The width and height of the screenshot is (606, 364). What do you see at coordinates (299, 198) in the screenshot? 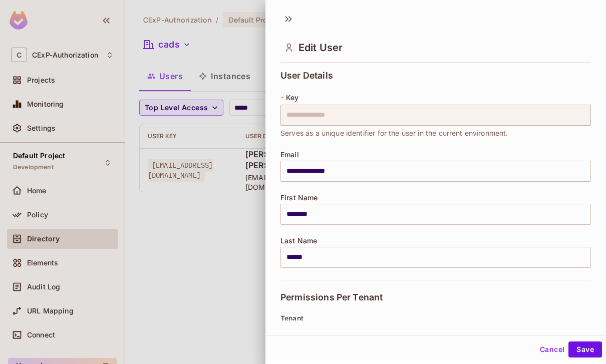
I see `span: First Name` at bounding box center [299, 198].